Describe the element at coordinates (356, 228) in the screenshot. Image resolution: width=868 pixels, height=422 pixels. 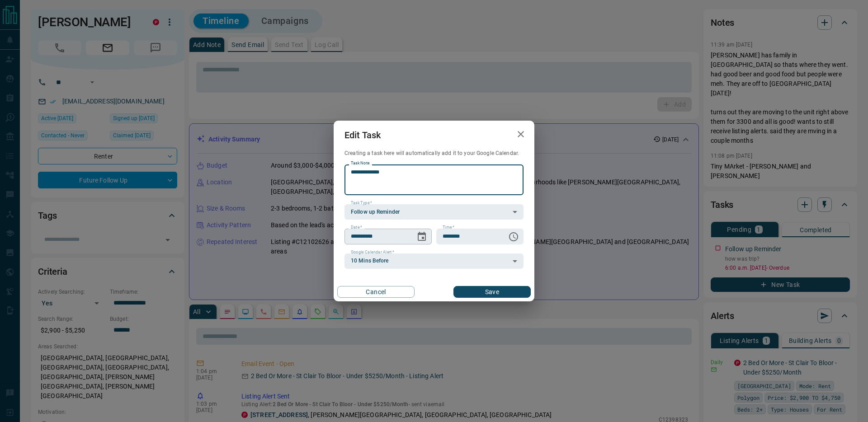
I see `label: Date` at that location.